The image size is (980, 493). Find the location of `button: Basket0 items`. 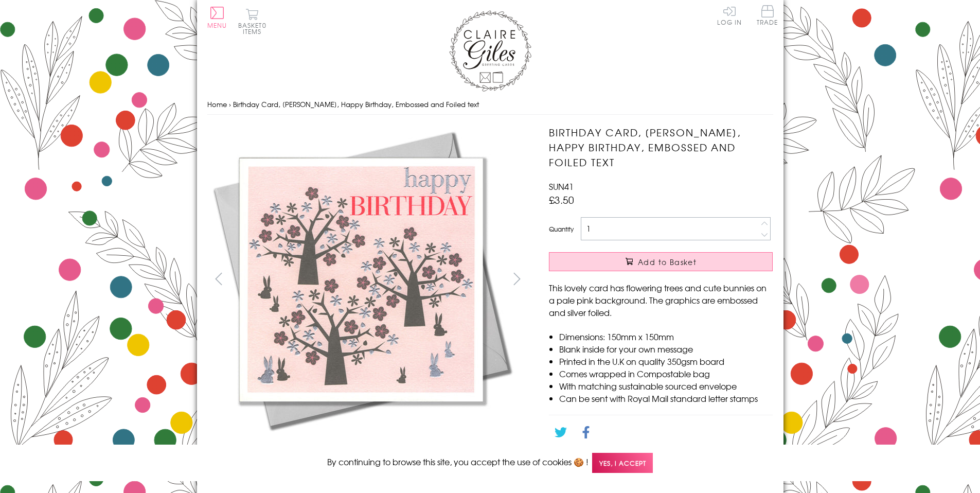

button: Basket0 items is located at coordinates (252, 21).